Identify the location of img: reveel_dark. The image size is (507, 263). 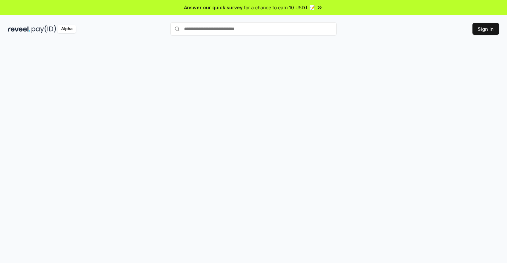
(19, 29).